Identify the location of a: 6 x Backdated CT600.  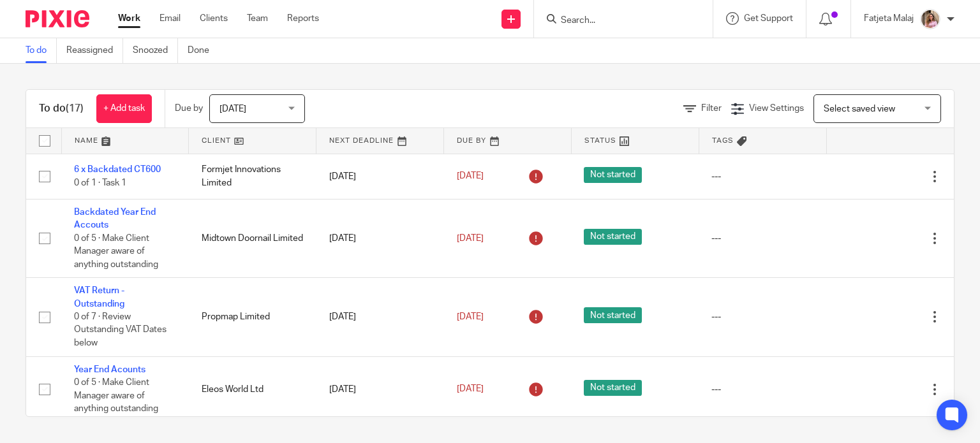
(118, 169).